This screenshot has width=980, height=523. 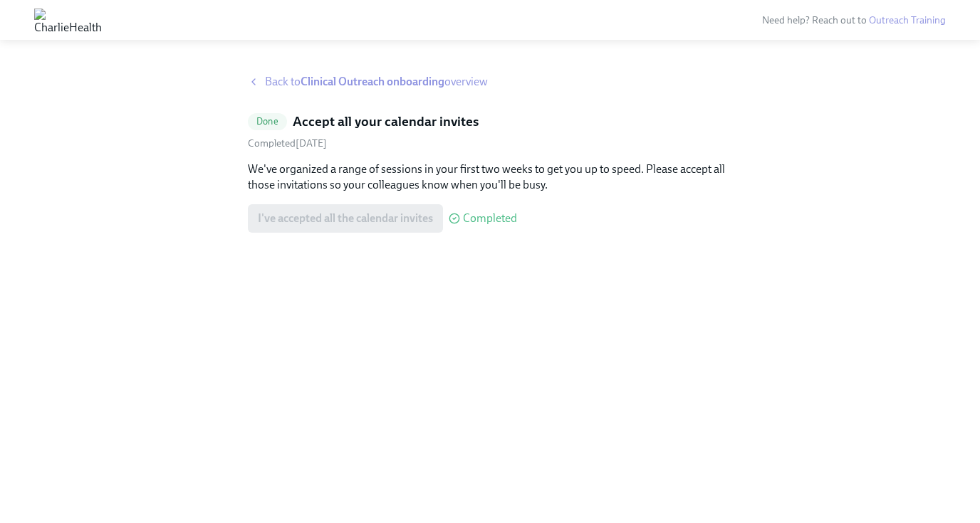 I want to click on strong: Clinical Outreach onboarding, so click(x=373, y=81).